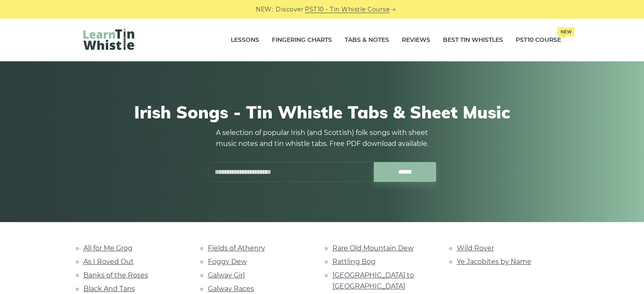 This screenshot has width=644, height=294. Describe the element at coordinates (366, 40) in the screenshot. I see `a: Tabs & Notes` at that location.